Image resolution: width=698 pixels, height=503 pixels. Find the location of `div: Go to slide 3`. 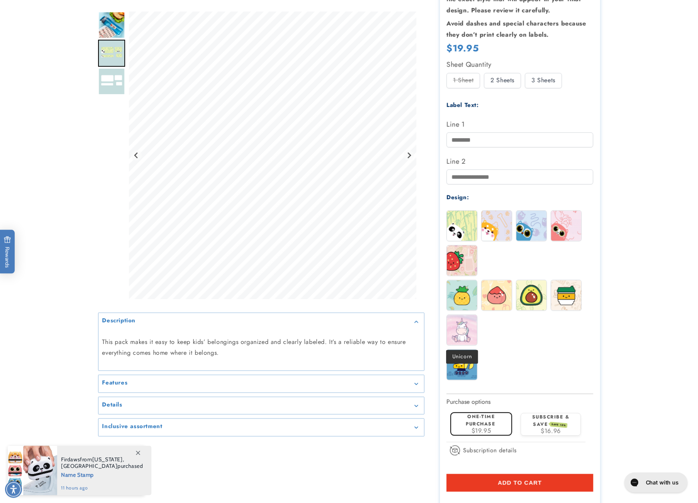

div: Go to slide 3 is located at coordinates (112, 81).